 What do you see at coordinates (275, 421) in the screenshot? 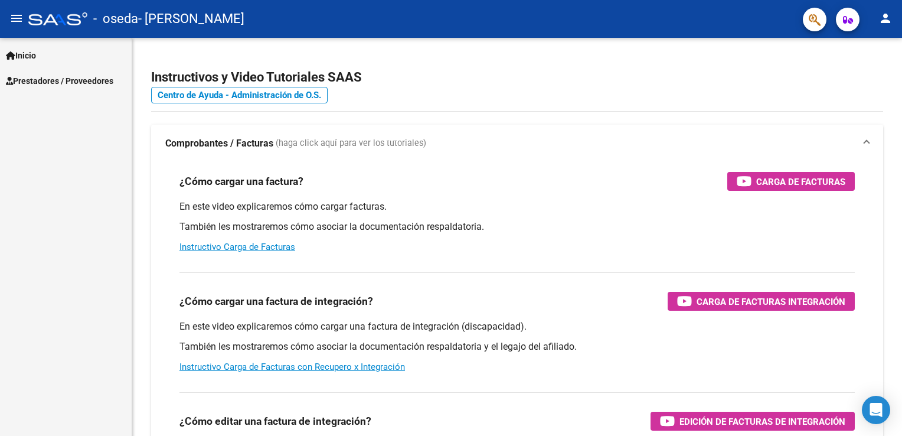
I see `h3: ¿Cómo editar una factura de integración?` at bounding box center [275, 421].